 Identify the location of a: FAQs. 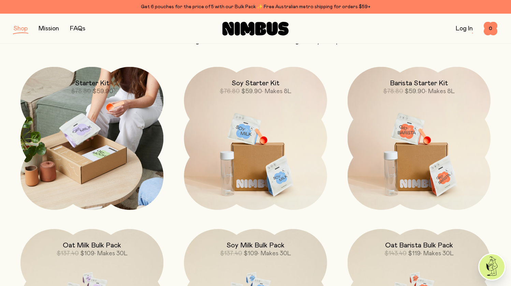
(77, 29).